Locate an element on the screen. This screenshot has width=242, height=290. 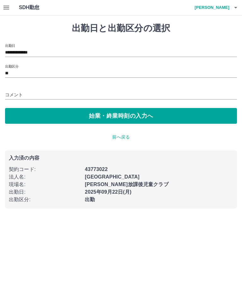
label: 出勤日 is located at coordinates (10, 45).